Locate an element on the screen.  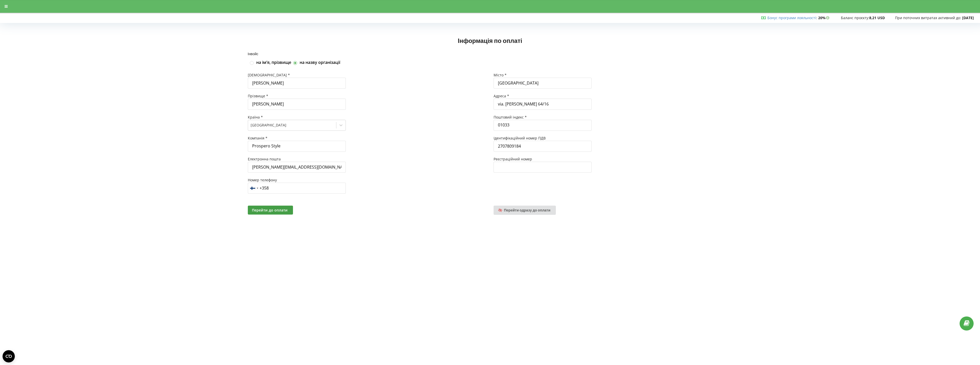
strong: 20% is located at coordinates (824, 17).